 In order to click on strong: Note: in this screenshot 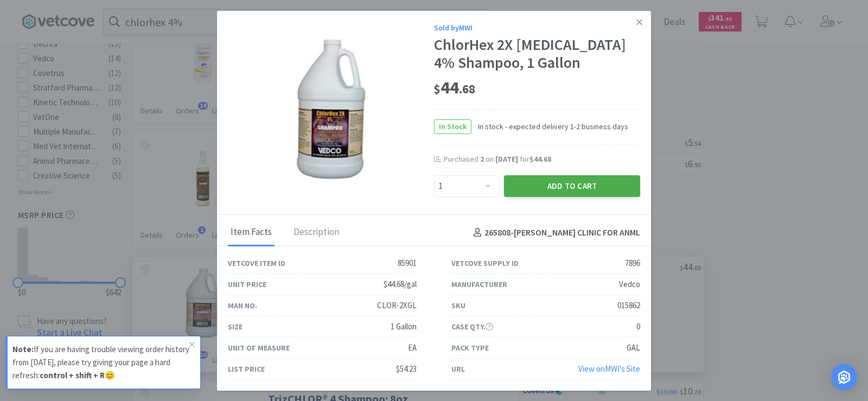, I will do `click(23, 349)`.